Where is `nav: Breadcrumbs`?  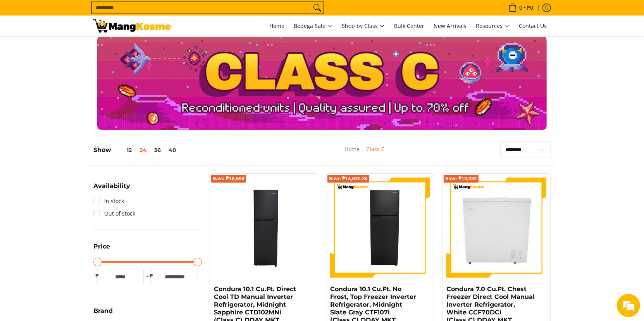 nav: Breadcrumbs is located at coordinates (364, 153).